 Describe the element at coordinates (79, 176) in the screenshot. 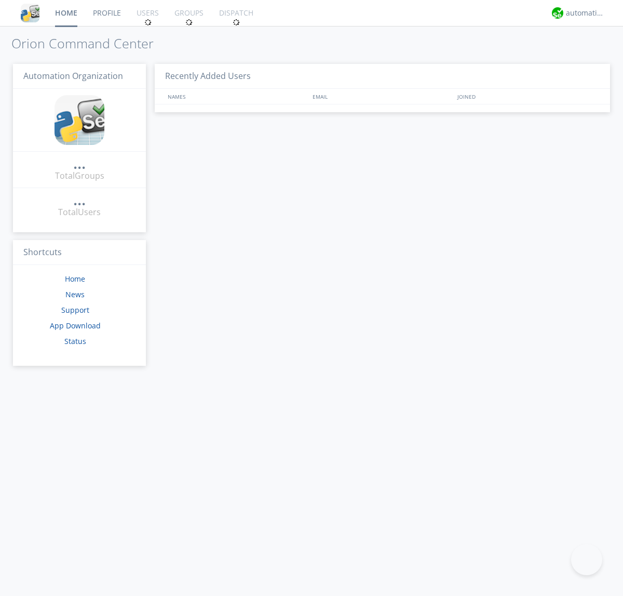

I see `div: Total Groups` at that location.